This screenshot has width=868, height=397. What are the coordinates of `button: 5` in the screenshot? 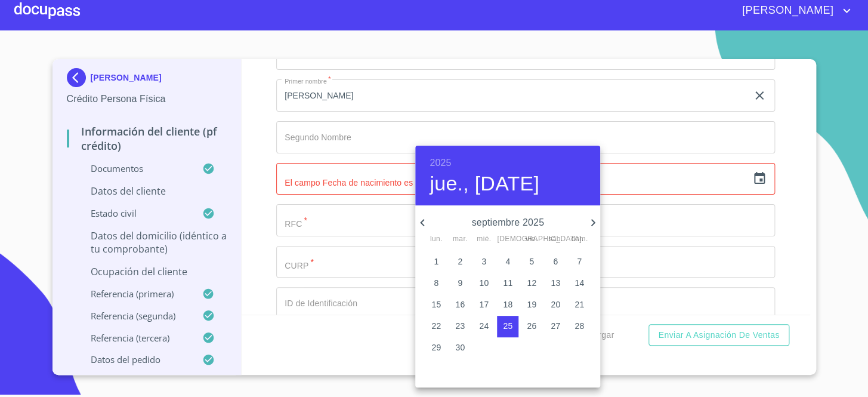 It's located at (532, 262).